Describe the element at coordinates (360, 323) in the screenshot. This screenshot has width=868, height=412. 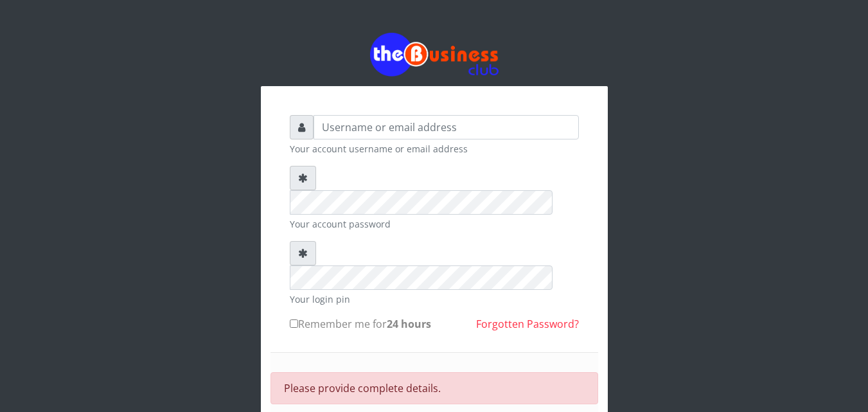
I see `label: Remember me for` at that location.